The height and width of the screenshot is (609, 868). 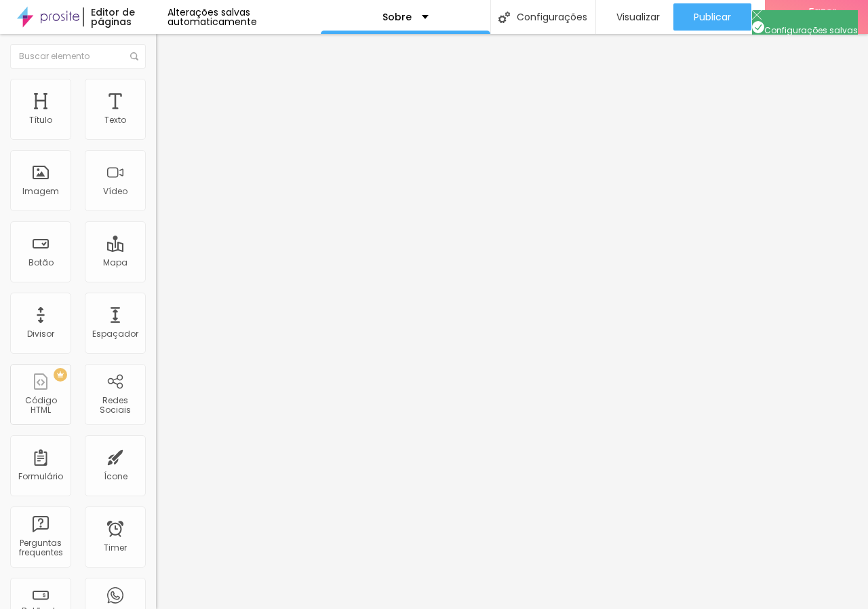 What do you see at coordinates (115, 263) in the screenshot?
I see `div: Mapa` at bounding box center [115, 263].